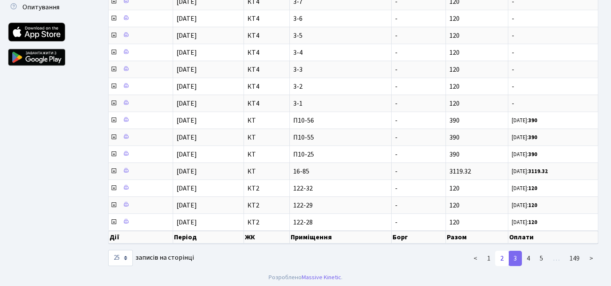  I want to click on b: 3119.32, so click(538, 172).